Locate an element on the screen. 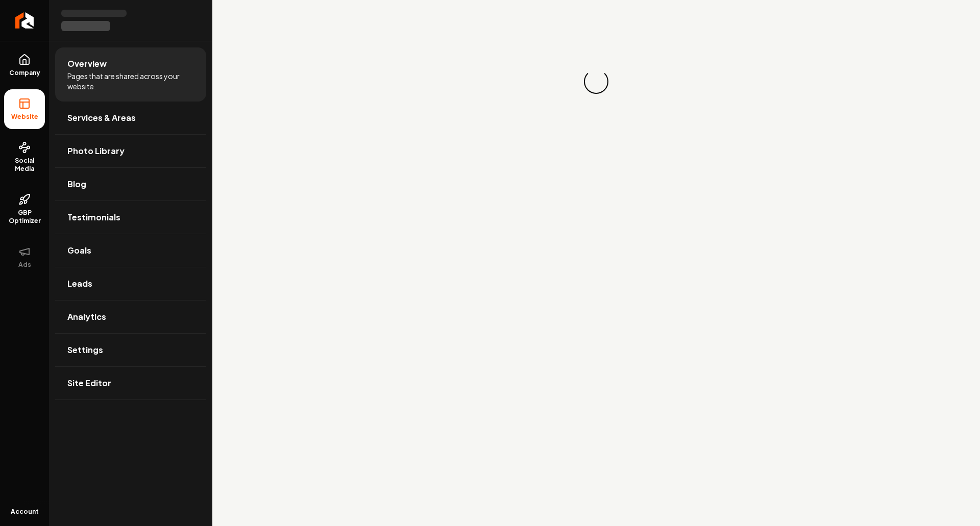 The height and width of the screenshot is (526, 980). a: Site Editor is located at coordinates (130, 383).